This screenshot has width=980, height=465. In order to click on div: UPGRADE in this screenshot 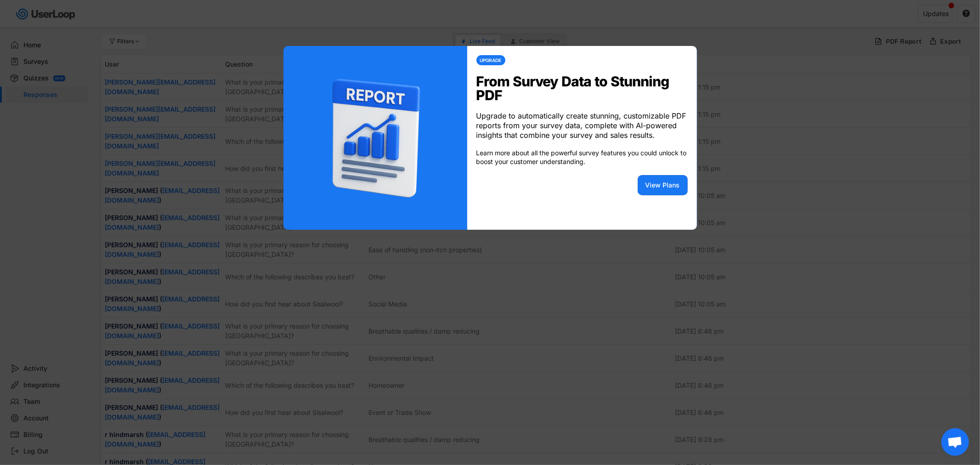, I will do `click(490, 60)`.